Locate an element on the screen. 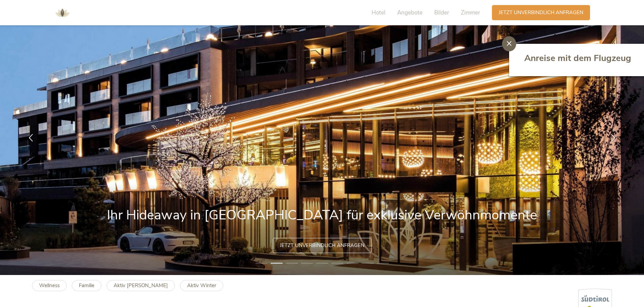 This screenshot has width=644, height=307. img: AMONTI & LUNARIS Wellnessresort is located at coordinates (62, 12).